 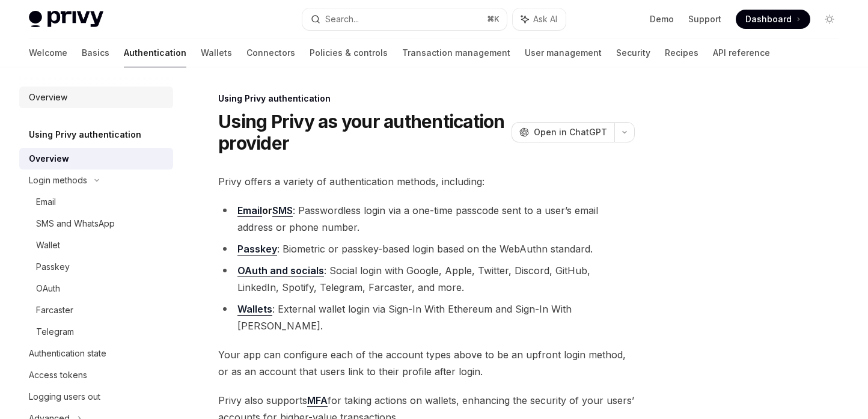 What do you see at coordinates (456, 53) in the screenshot?
I see `a: Transaction management` at bounding box center [456, 53].